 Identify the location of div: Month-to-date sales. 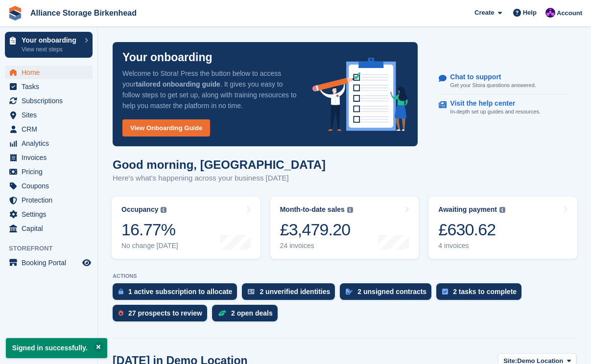
(313, 209).